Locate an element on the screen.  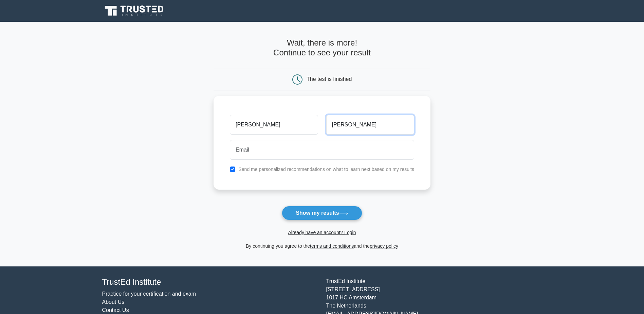
a: privacy policy is located at coordinates (384, 245).